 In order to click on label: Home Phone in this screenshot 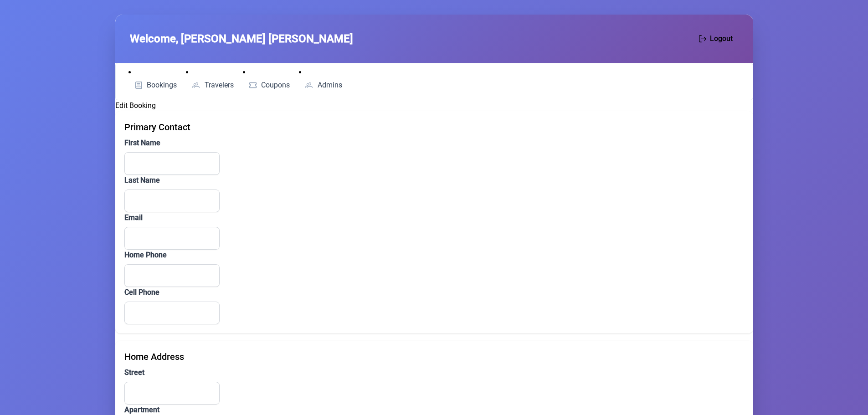, I will do `click(434, 255)`.